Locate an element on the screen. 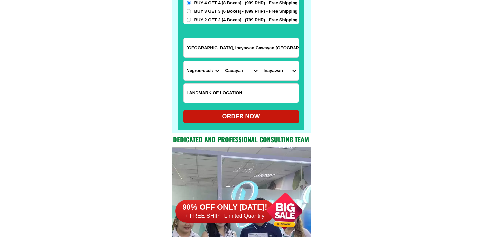  select: Select district is located at coordinates (241, 71).